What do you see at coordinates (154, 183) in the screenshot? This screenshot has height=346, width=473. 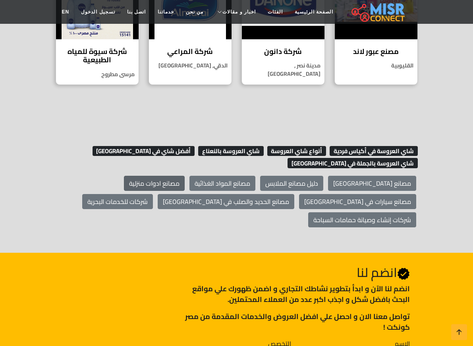 I see `a: مصانع ادوات منزلية` at bounding box center [154, 183].